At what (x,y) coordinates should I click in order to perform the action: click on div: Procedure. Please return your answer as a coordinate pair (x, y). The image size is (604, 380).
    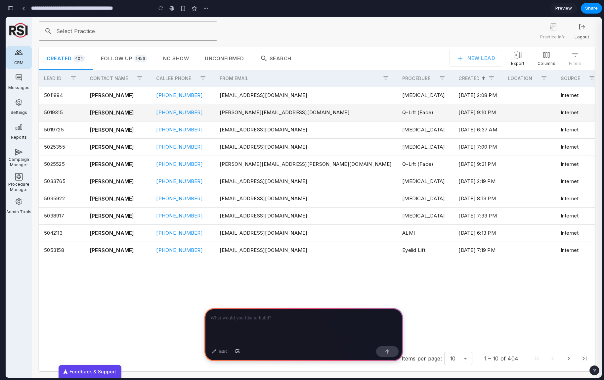
    Looking at the image, I should click on (411, 62).